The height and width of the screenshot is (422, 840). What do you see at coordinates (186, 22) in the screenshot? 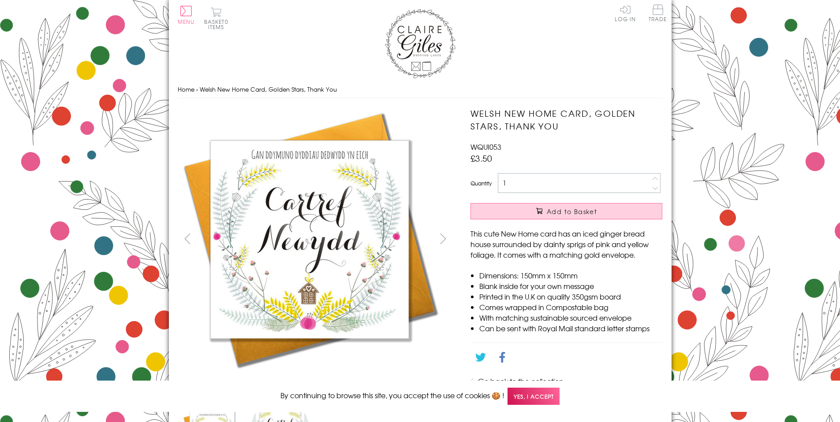
I see `span: Menu` at bounding box center [186, 22].